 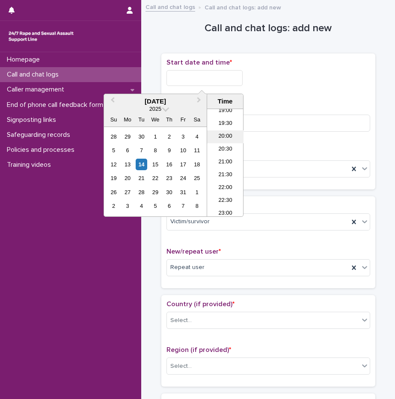 What do you see at coordinates (200, 304) in the screenshot?
I see `span: Country (if provided)` at bounding box center [200, 304].